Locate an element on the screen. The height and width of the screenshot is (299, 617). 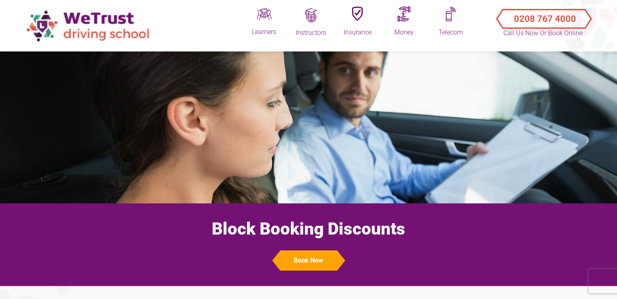
img: Driveq.png is located at coordinates (264, 14).